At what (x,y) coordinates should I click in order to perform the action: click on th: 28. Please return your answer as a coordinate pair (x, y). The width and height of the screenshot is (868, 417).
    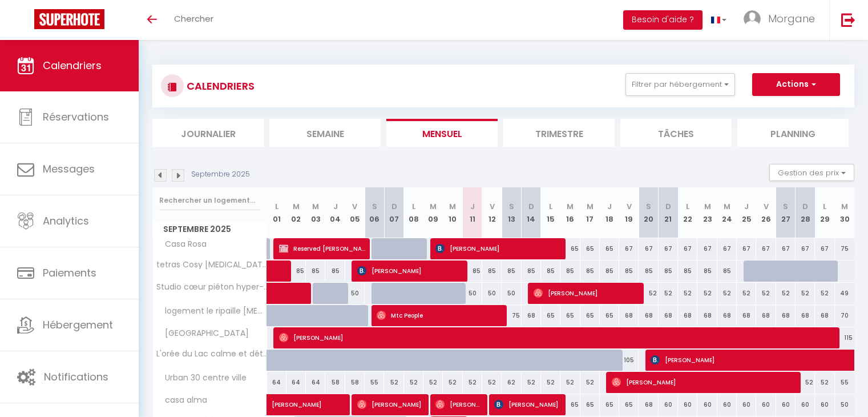
    Looking at the image, I should click on (805, 213).